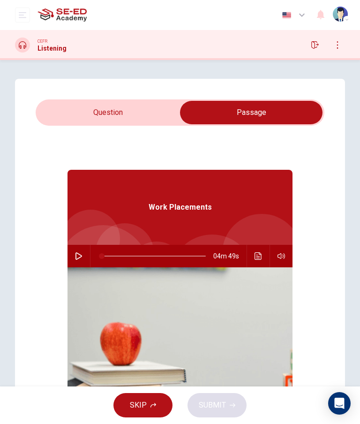 Image resolution: width=360 pixels, height=424 pixels. What do you see at coordinates (340, 14) in the screenshot?
I see `button: Profile picture` at bounding box center [340, 14].